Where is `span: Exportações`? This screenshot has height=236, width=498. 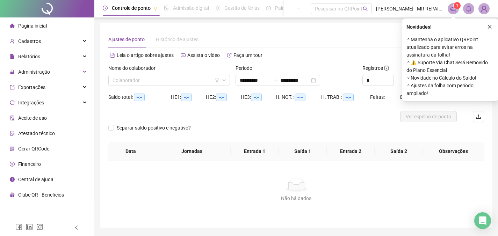
span: Exportações is located at coordinates (32, 87).